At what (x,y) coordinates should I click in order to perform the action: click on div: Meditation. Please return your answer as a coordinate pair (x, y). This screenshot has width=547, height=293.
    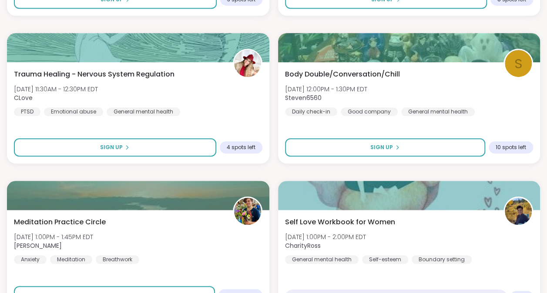
    Looking at the image, I should click on (71, 260).